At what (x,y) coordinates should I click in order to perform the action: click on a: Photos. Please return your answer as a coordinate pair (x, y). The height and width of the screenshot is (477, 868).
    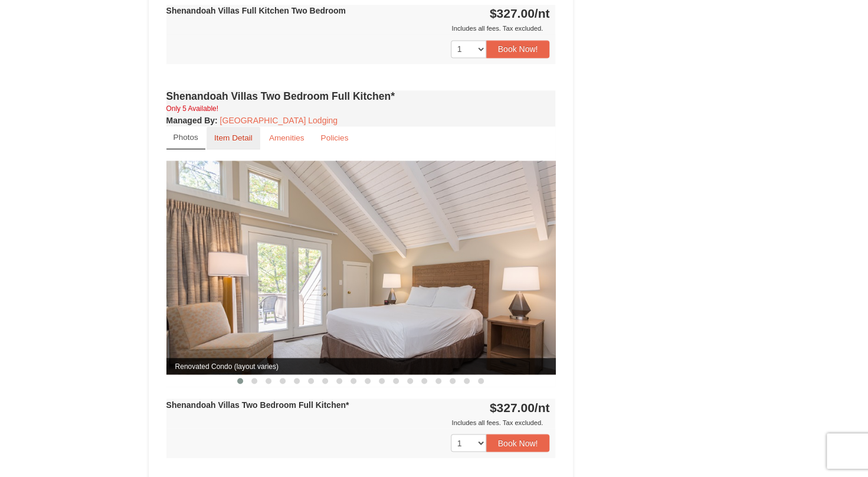
    Looking at the image, I should click on (186, 138).